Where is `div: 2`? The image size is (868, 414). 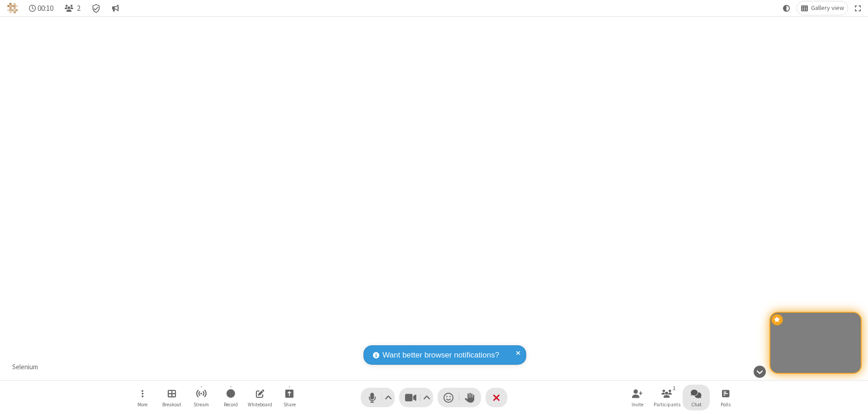
div: 2 is located at coordinates (674, 388).